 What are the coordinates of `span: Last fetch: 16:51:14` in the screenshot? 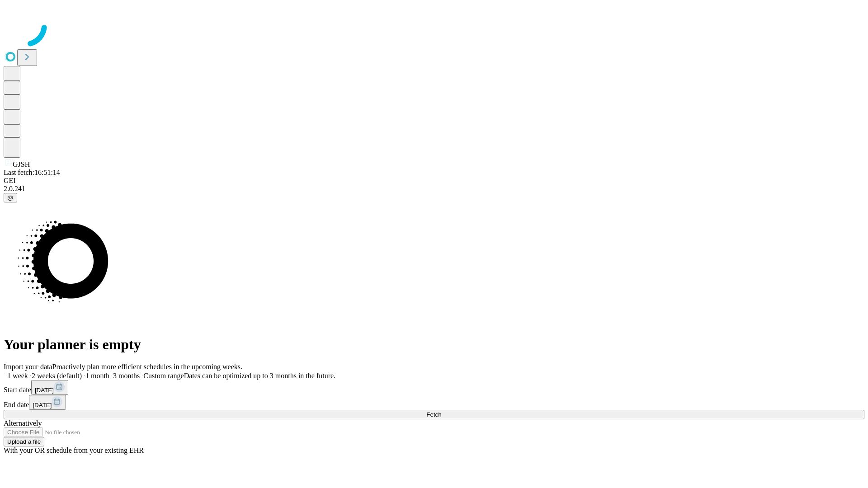 It's located at (32, 172).